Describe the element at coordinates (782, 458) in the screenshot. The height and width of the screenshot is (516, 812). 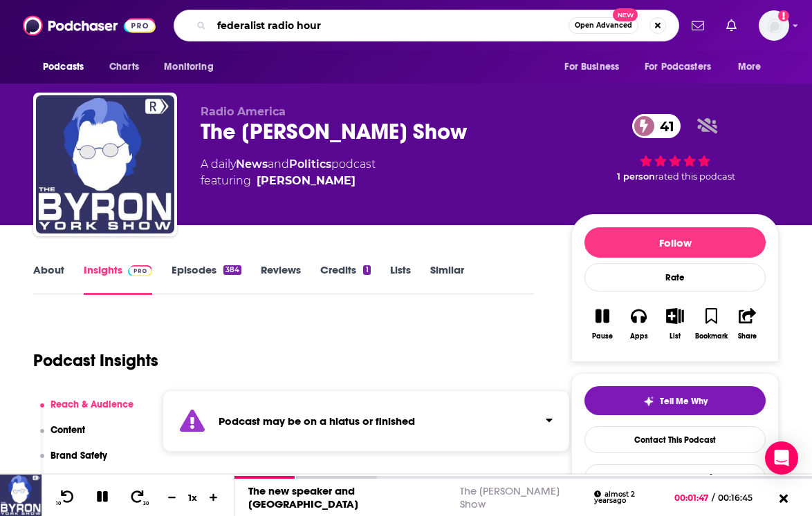
I see `div: Open Intercom Messenger` at that location.